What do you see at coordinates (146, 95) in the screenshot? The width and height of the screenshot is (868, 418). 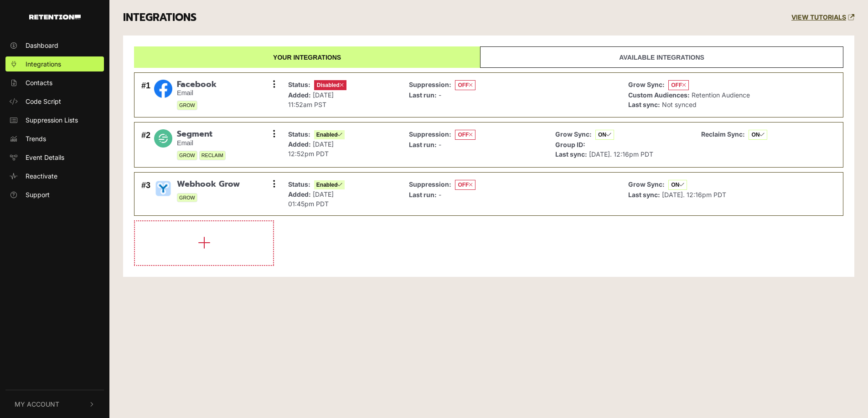 I see `div: #1` at bounding box center [146, 95].